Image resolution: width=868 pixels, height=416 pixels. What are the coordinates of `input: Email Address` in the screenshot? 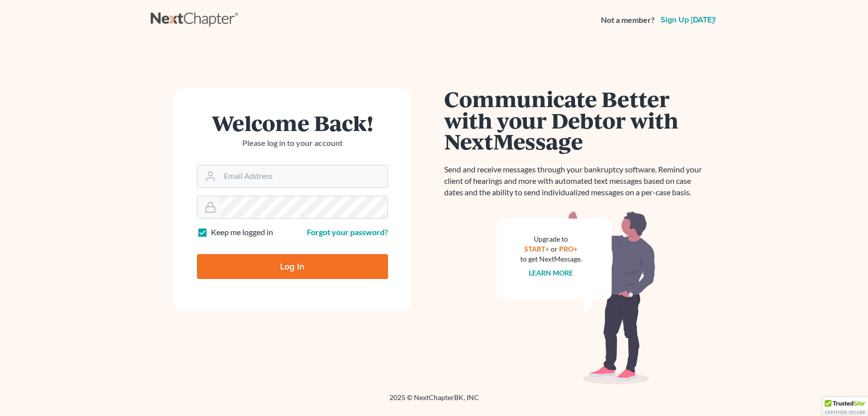 It's located at (303, 176).